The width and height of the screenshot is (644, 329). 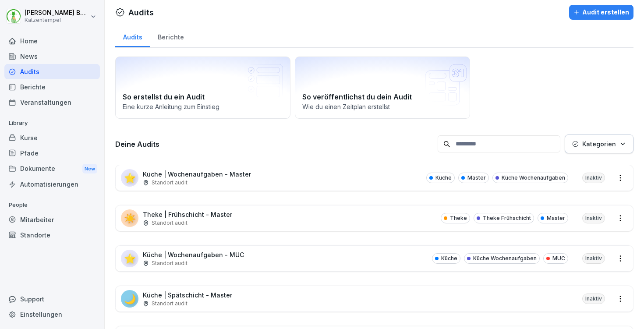 What do you see at coordinates (52, 205) in the screenshot?
I see `p: People` at bounding box center [52, 205].